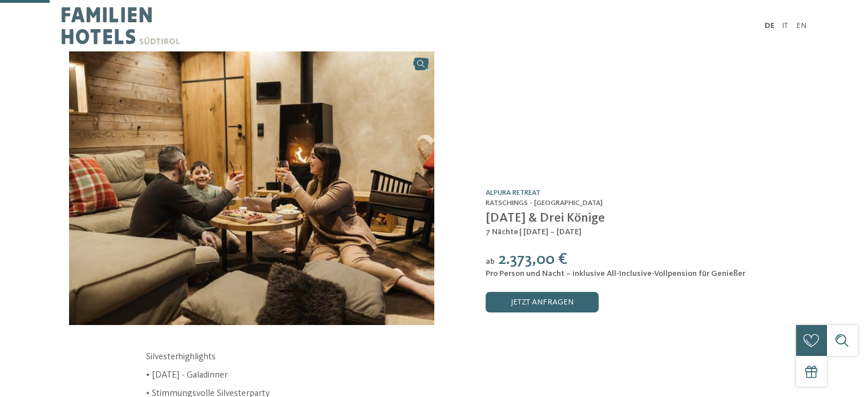 The image size is (868, 397). Describe the element at coordinates (434, 357) in the screenshot. I see `p: Silvesterhighlights` at that location.